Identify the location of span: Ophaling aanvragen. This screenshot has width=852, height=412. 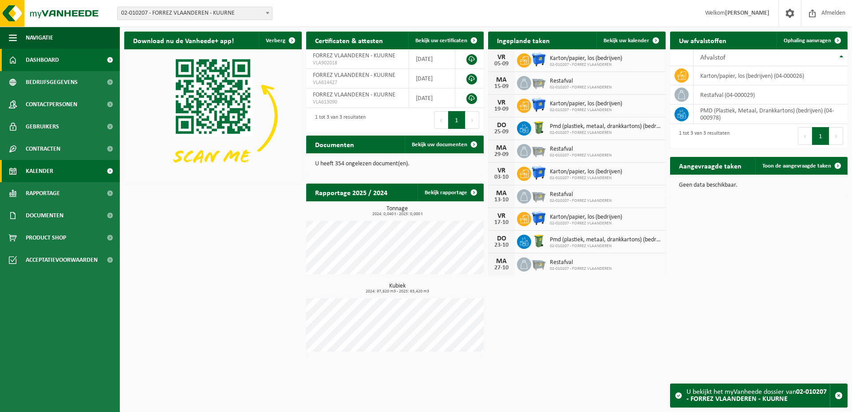
(808, 40).